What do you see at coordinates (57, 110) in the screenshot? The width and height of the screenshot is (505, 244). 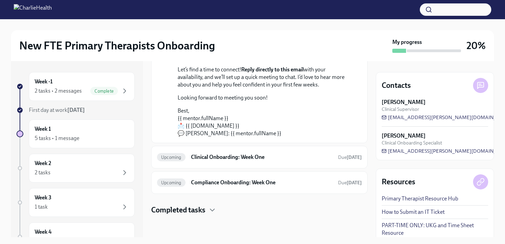 I see `span: First day at work` at bounding box center [57, 110].